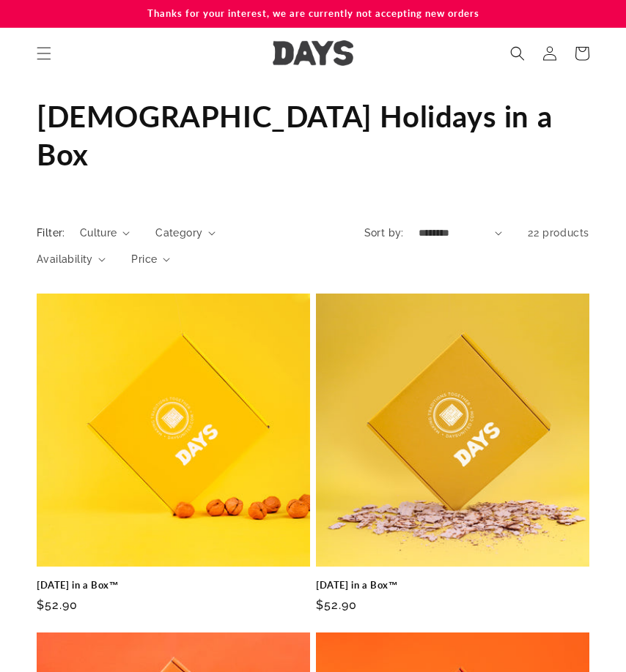 Image resolution: width=626 pixels, height=672 pixels. What do you see at coordinates (150, 260) in the screenshot?
I see `summary: Price` at bounding box center [150, 260].